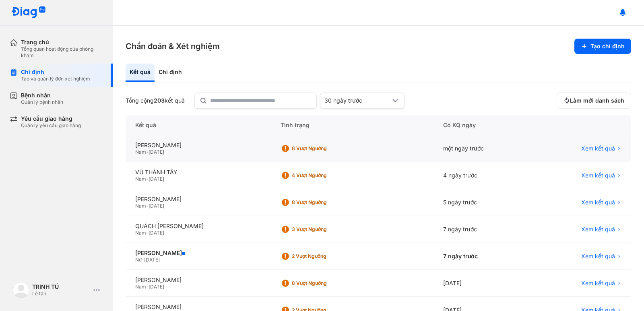 The image size is (644, 311). Describe the element at coordinates (62, 52) in the screenshot. I see `div: Tổng quan hoạt động của phòng khám` at that location.